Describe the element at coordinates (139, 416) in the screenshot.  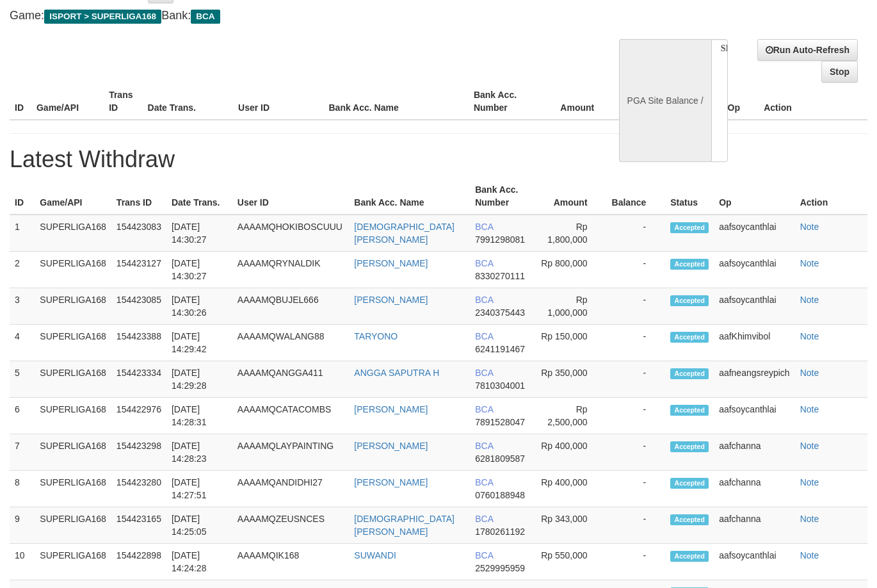
I see `td: 154422976` at that location.